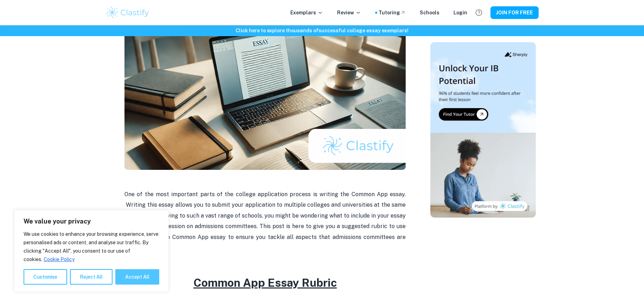 This screenshot has width=644, height=306. Describe the element at coordinates (91, 277) in the screenshot. I see `button: Reject All` at that location.